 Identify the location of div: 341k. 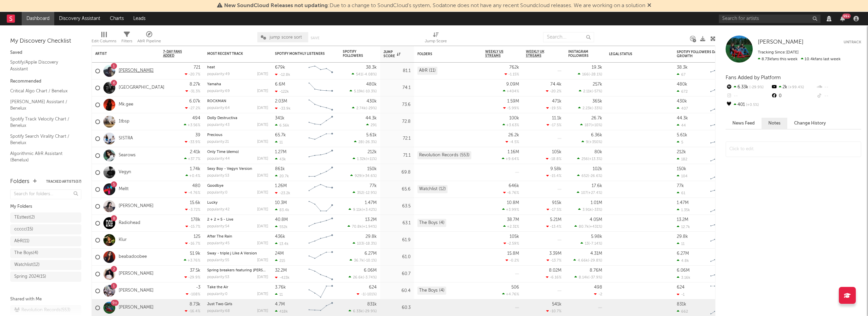
(280, 118).